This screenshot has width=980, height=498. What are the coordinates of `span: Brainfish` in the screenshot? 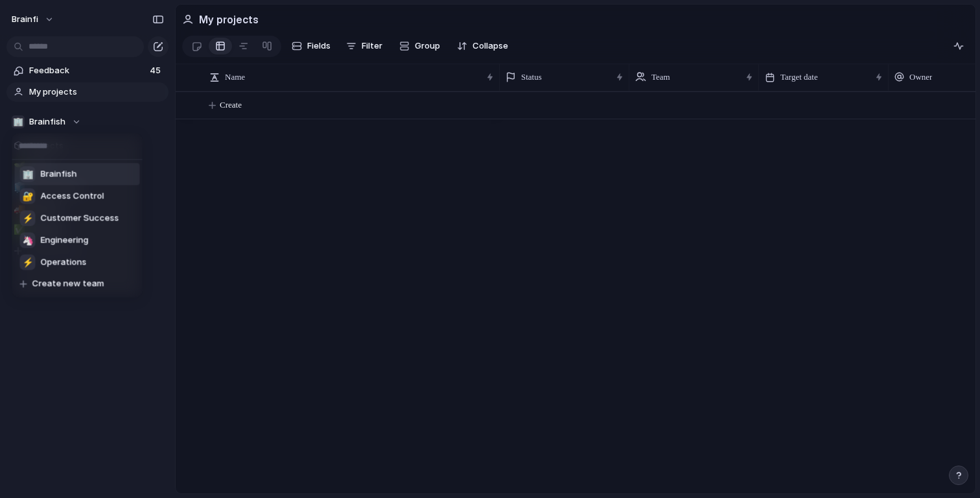 It's located at (59, 175).